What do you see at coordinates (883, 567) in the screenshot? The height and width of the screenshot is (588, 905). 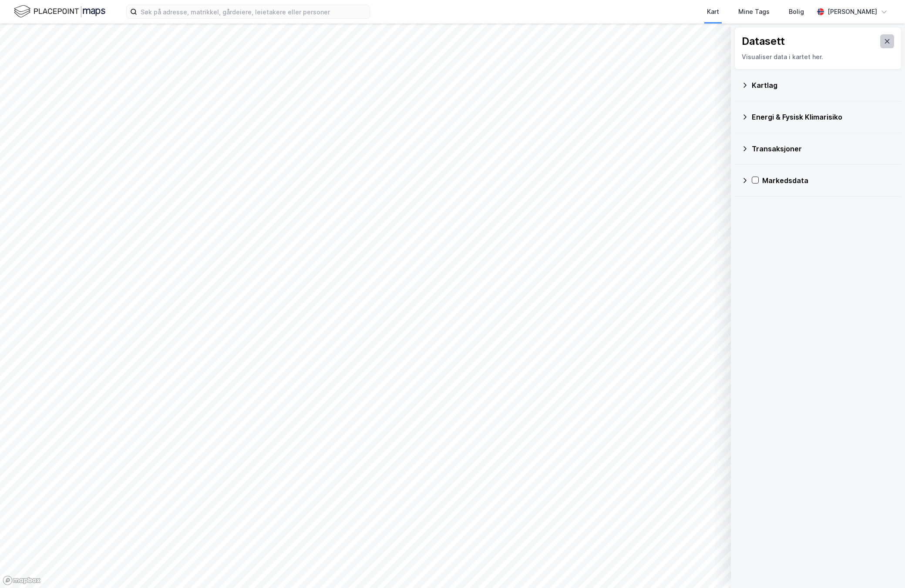 I see `div: Kontrollprogram for chat` at bounding box center [883, 567].